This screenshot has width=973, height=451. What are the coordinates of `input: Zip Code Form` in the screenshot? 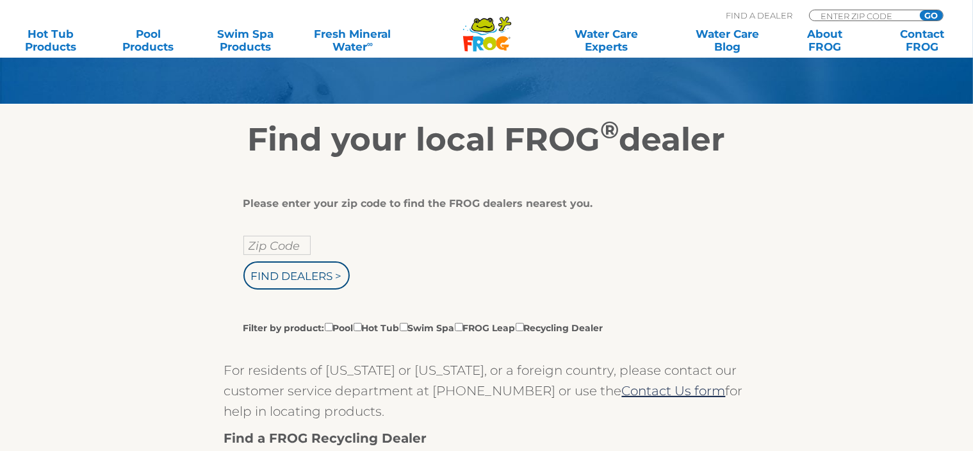 It's located at (863, 15).